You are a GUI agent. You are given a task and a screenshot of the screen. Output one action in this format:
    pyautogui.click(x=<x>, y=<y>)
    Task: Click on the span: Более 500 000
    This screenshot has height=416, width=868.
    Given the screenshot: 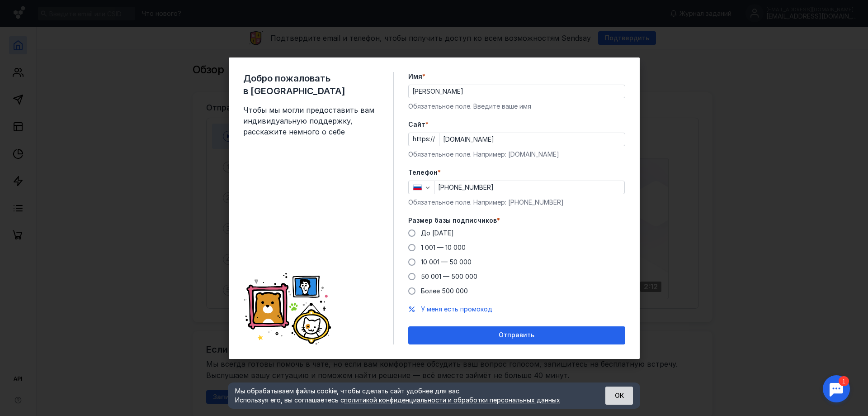 What is the action you would take?
    pyautogui.click(x=444, y=291)
    